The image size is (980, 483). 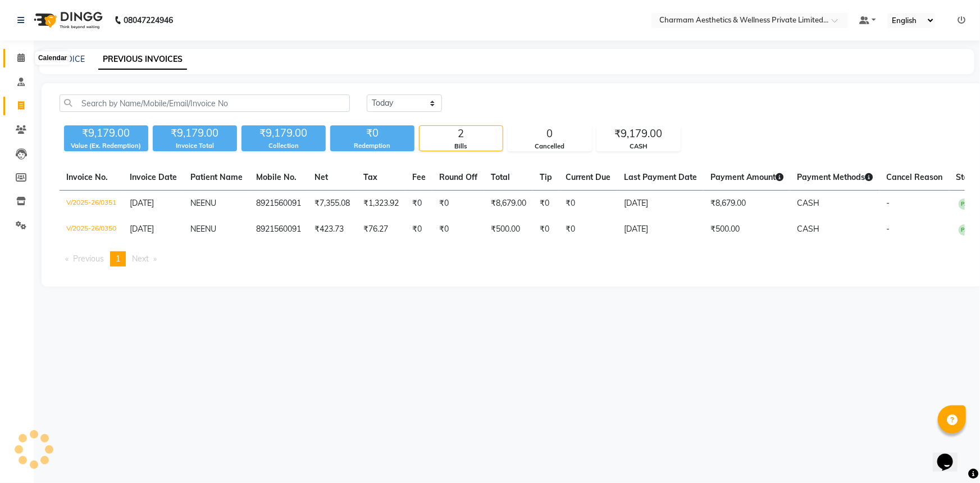 I want to click on img: logo, so click(x=67, y=20).